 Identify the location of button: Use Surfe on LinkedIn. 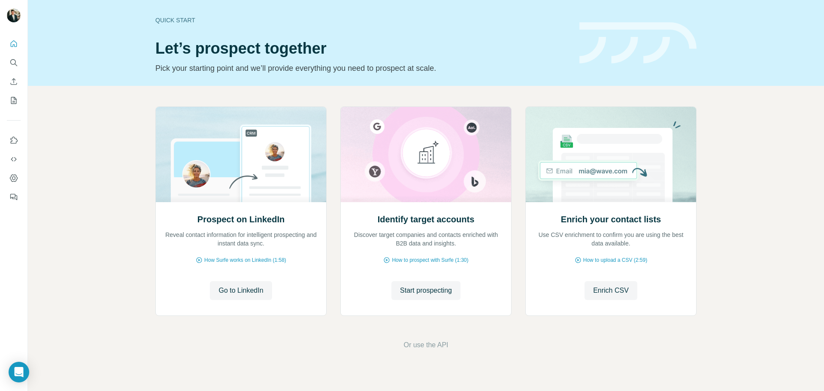
(14, 140).